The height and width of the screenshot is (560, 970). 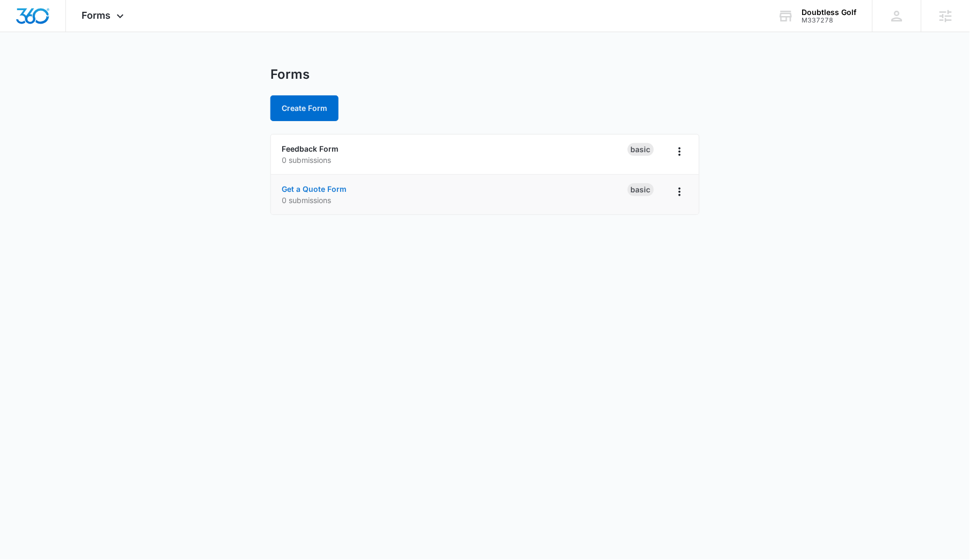 I want to click on h1: Forms, so click(x=290, y=75).